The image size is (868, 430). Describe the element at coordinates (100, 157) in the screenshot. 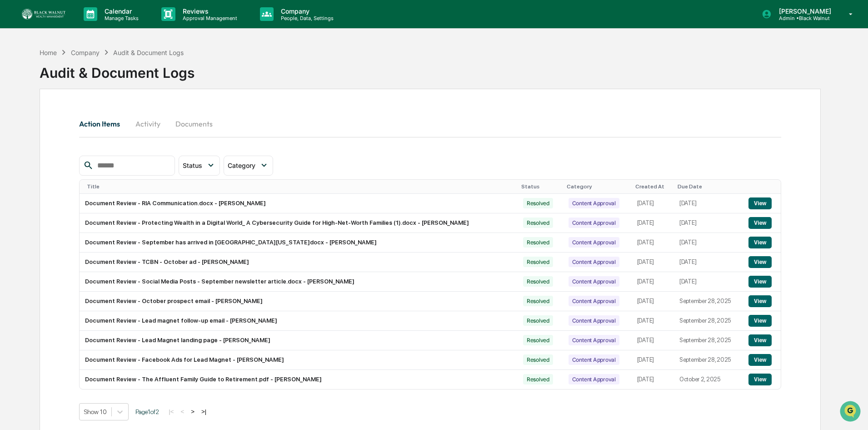

I see `span: Pylon` at that location.